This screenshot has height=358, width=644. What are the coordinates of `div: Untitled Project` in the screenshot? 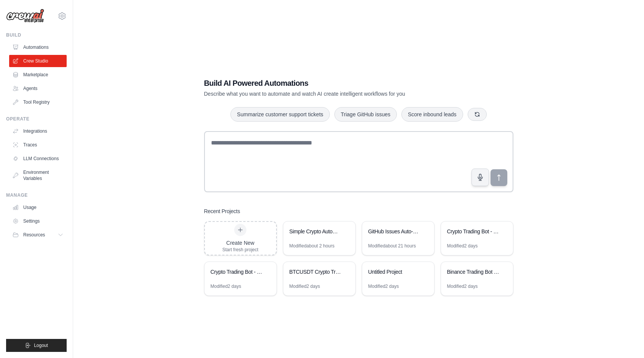 It's located at (394, 271).